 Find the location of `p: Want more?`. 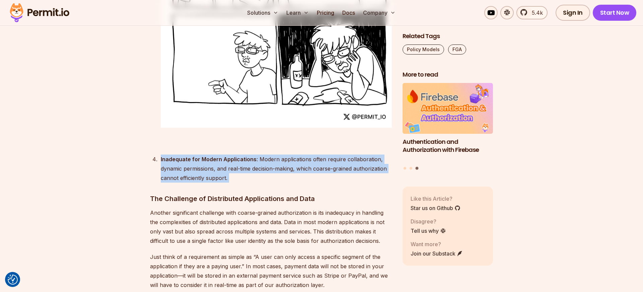

p: Want more? is located at coordinates (437, 244).